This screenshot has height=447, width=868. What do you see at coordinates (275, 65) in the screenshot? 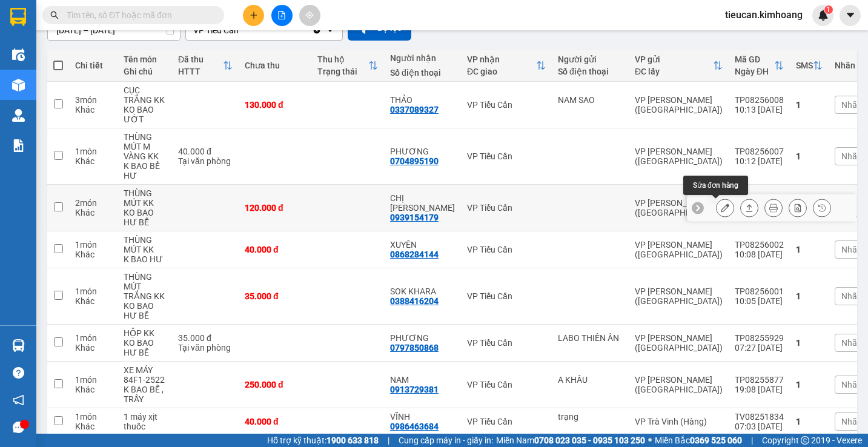
I see `div: Chưa thu` at bounding box center [275, 65].